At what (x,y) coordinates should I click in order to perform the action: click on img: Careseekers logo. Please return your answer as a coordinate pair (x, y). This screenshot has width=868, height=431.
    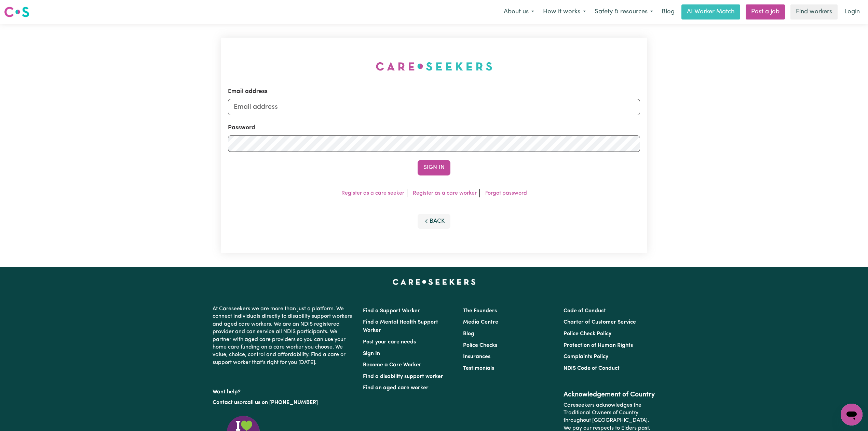
    Looking at the image, I should click on (17, 12).